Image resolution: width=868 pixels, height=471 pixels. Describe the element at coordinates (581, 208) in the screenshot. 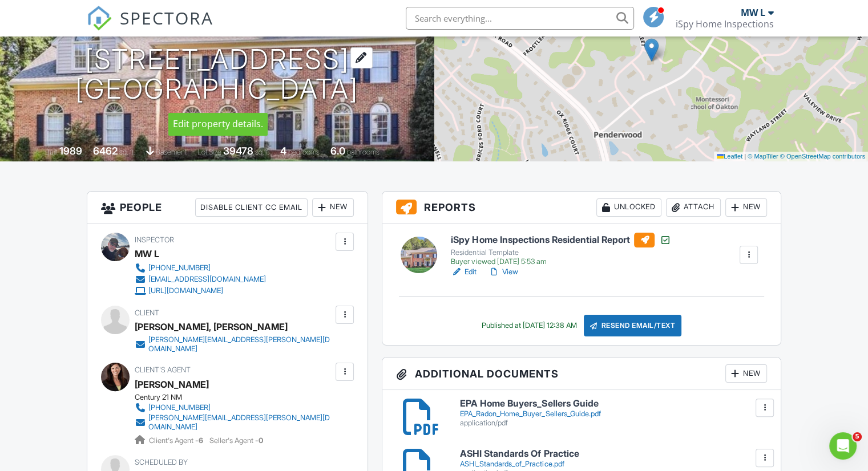

I see `h3: Reports` at that location.